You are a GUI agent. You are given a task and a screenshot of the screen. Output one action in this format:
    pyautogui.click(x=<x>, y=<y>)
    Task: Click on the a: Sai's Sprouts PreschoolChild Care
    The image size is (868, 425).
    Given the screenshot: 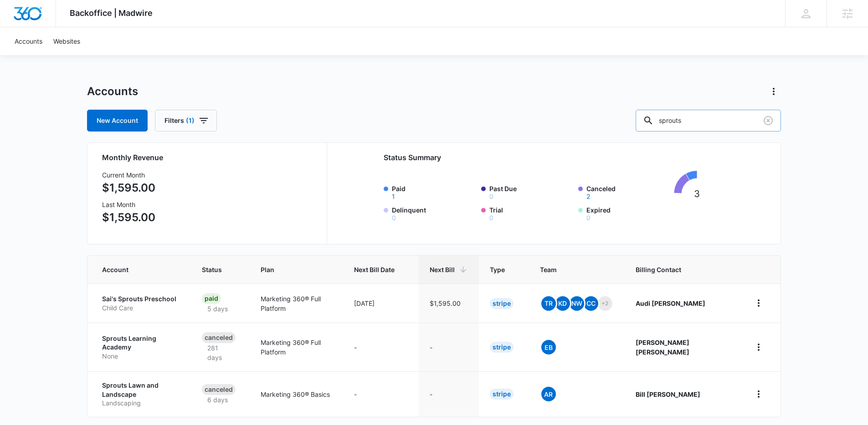 What is the action you would take?
    pyautogui.click(x=141, y=303)
    